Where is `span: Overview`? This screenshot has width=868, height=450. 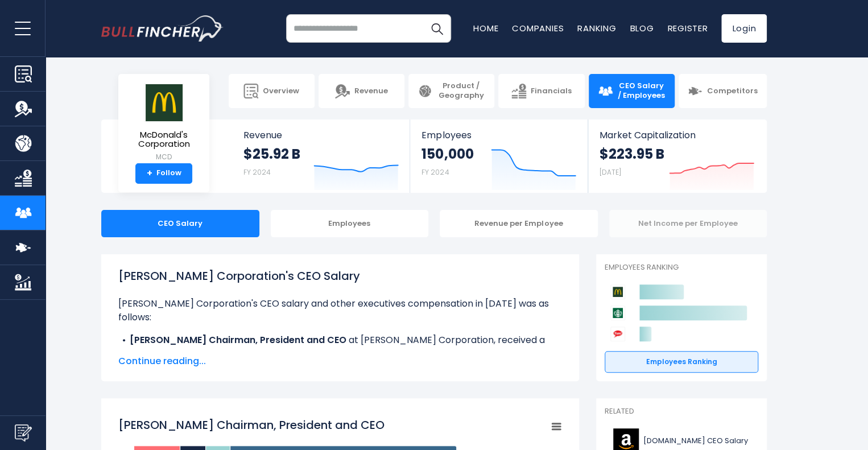
span: Overview is located at coordinates (281, 91).